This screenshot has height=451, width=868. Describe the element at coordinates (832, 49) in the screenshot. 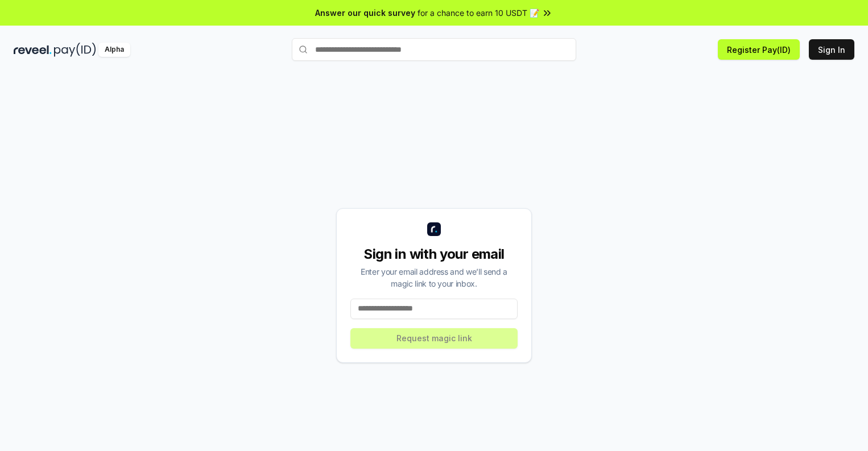

I see `button: Sign In` at that location.